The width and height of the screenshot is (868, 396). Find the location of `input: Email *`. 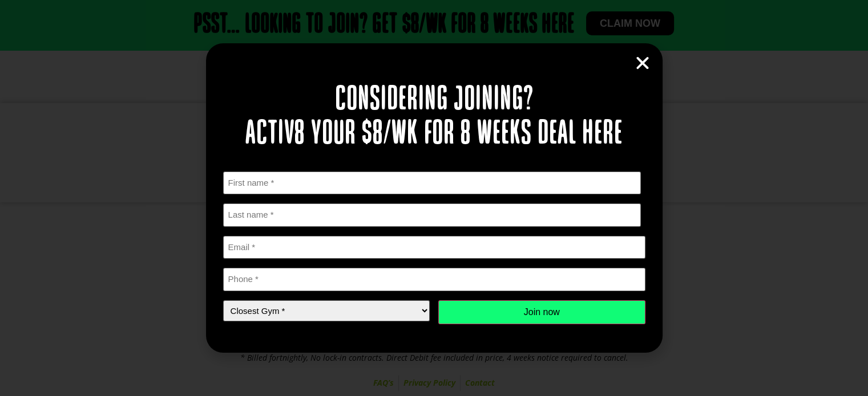

input: Email * is located at coordinates (434, 247).